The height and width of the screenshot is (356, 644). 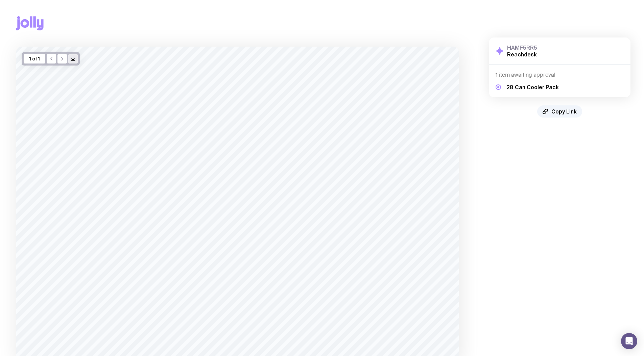 I want to click on h5: 28 Can Cooler Pack, so click(x=533, y=87).